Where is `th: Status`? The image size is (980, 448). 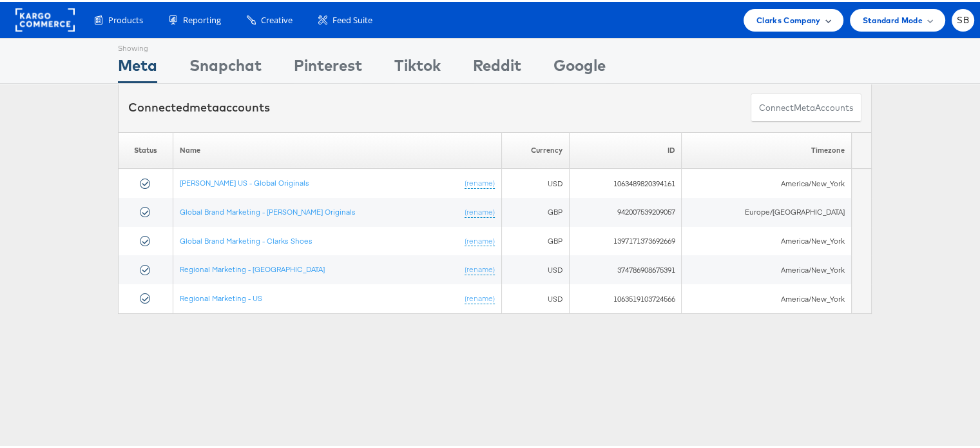 th: Status is located at coordinates (146, 148).